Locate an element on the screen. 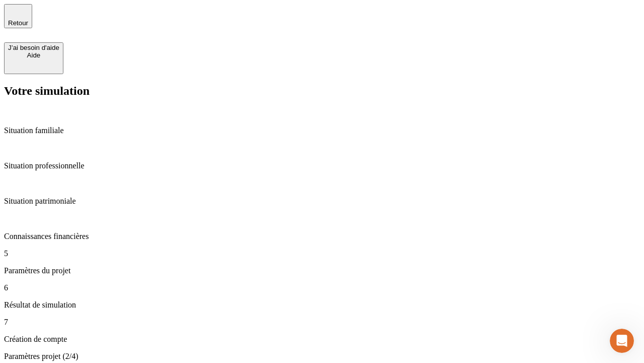 The height and width of the screenshot is (363, 644). p: 6 is located at coordinates (322, 287).